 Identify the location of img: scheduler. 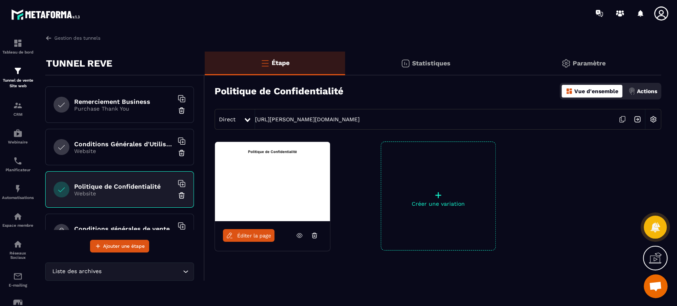
(18, 161).